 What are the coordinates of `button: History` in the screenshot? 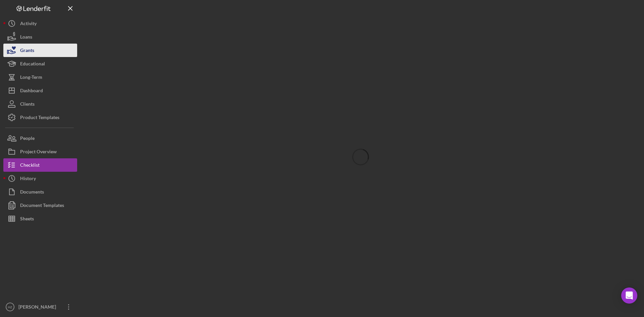 It's located at (41, 178).